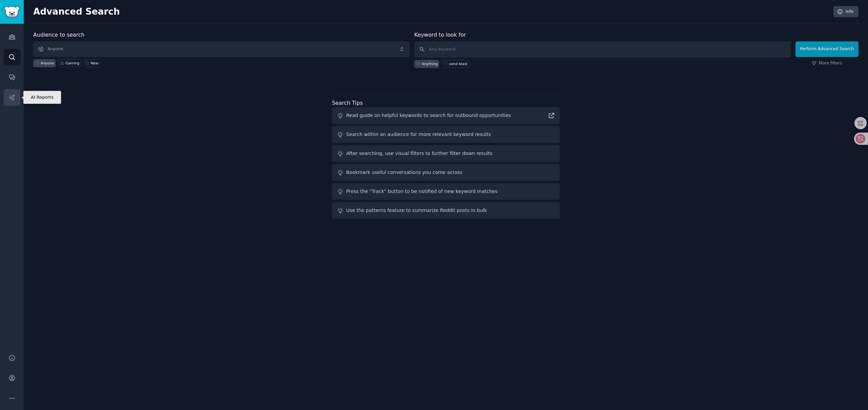 The height and width of the screenshot is (410, 868). Describe the element at coordinates (416, 211) in the screenshot. I see `div: Use the patterns feature to summarize Reddit posts in bulk` at that location.